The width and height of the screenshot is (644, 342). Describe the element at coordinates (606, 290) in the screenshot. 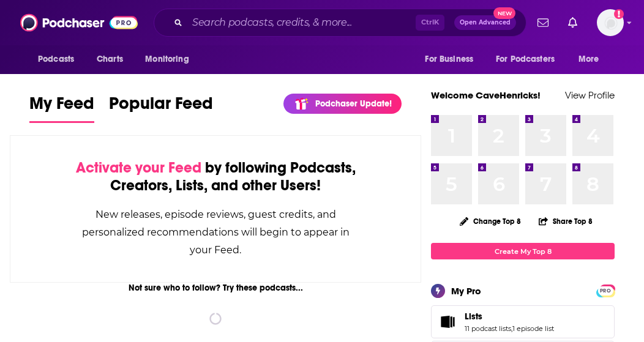

I see `span: PRO` at that location.